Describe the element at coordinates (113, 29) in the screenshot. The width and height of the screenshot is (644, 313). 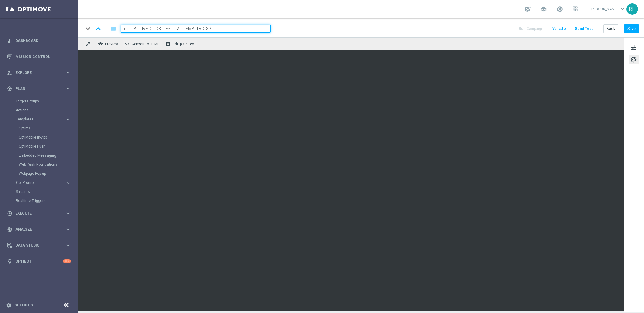
I see `i: folder` at that location.